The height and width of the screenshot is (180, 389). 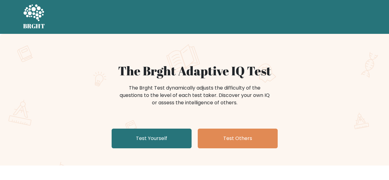 I want to click on div: The Brght Test dynamically adjusts the difficulty of the questions to the level of each test take..., so click(x=195, y=95).